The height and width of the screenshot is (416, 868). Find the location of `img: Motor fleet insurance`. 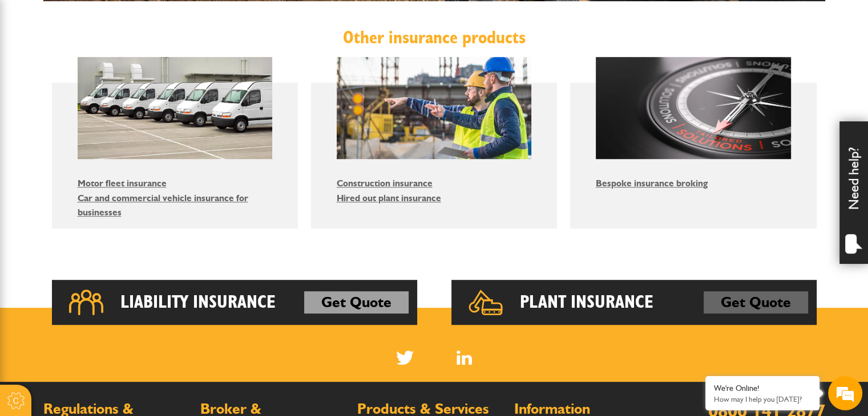

img: Motor fleet insurance is located at coordinates (175, 108).